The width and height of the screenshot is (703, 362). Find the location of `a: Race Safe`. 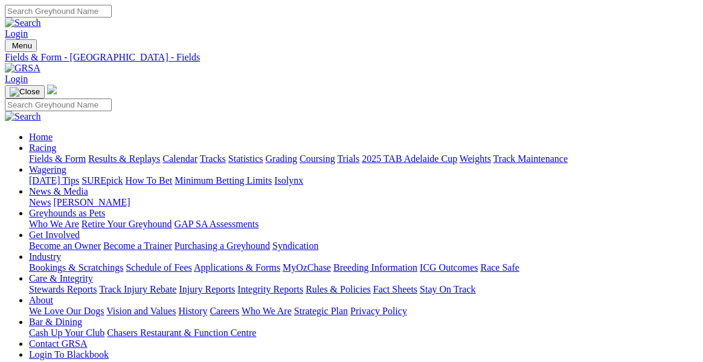

a: Race Safe is located at coordinates (499, 267).